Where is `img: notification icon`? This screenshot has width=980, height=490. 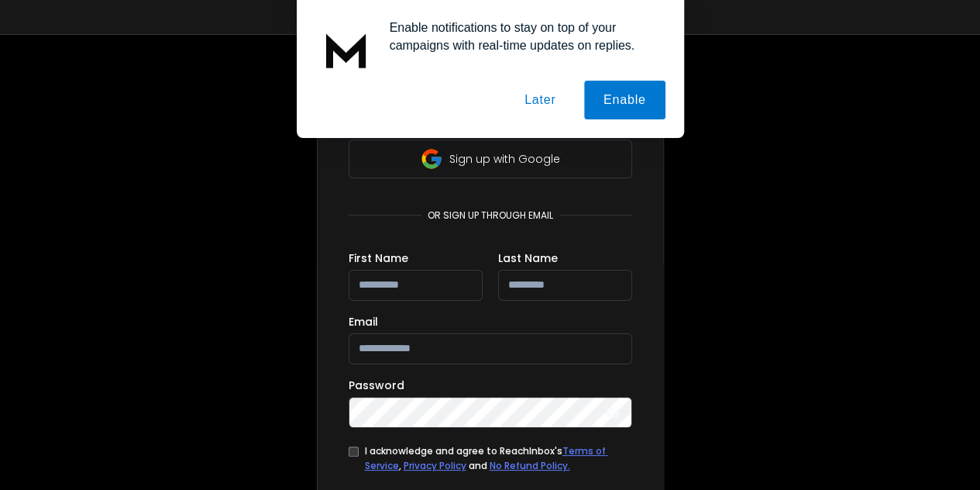
img: notification icon is located at coordinates (346, 49).